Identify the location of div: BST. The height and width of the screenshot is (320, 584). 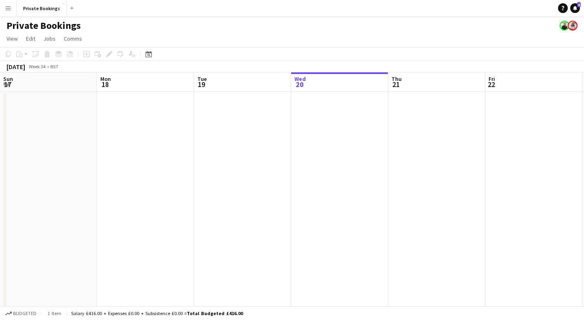
(54, 66).